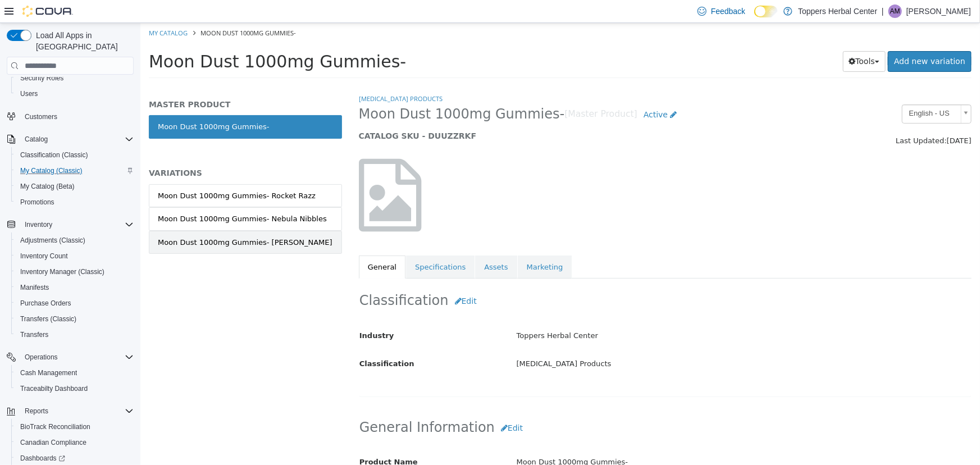  I want to click on a: Specifications, so click(300, 244).